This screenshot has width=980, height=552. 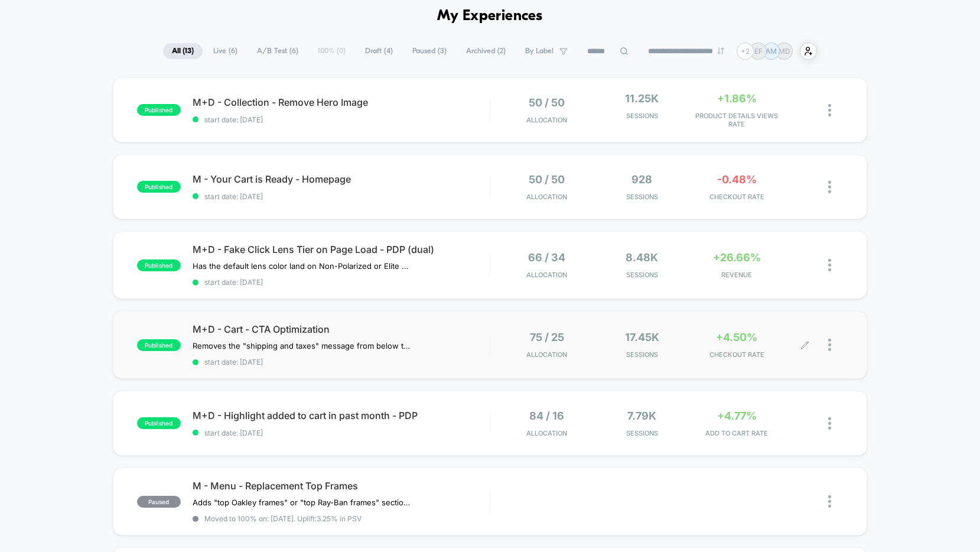 I want to click on span: REVENUE, so click(x=736, y=275).